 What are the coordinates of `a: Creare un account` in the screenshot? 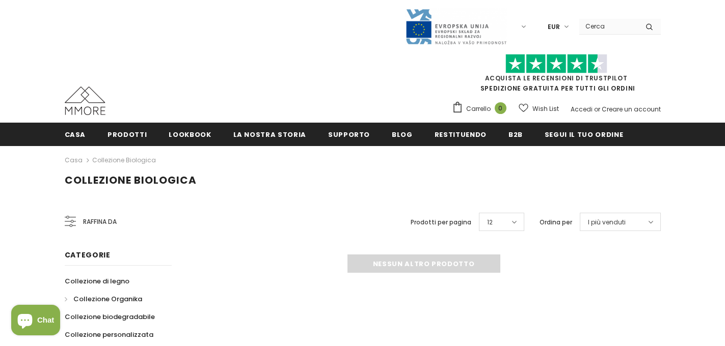 It's located at (631, 109).